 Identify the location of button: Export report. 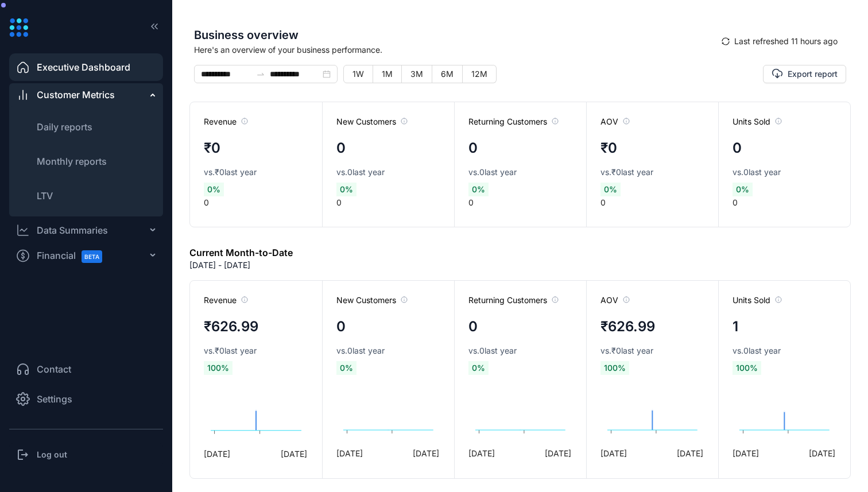
(805, 74).